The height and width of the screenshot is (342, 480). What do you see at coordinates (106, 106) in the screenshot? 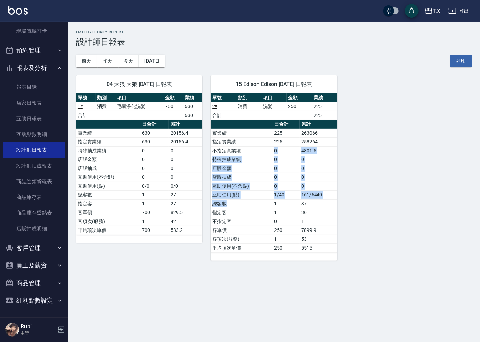
I see `td: 消費` at bounding box center [106, 106].